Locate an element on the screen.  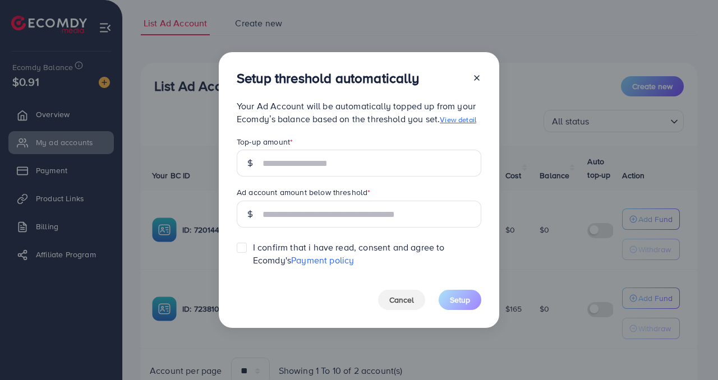
label: Ad account amount below threshold is located at coordinates (303, 192).